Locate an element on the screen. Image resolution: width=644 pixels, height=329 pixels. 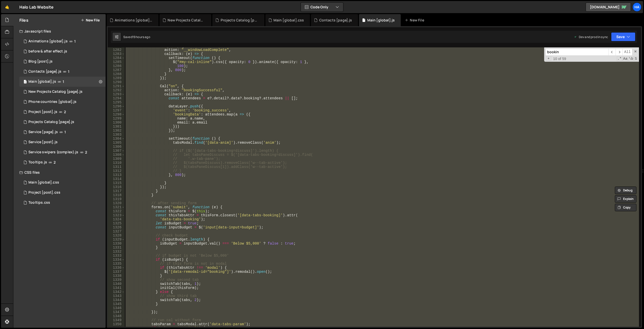
div: 1328 is located at coordinates (117, 235).